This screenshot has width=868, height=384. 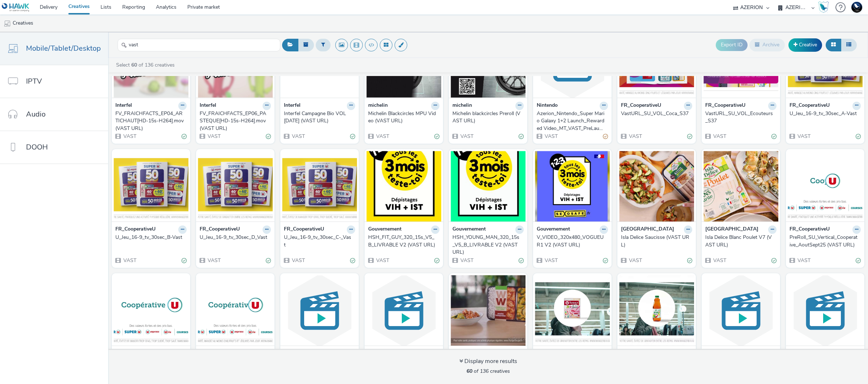 What do you see at coordinates (486, 117) in the screenshot?
I see `div: Michelin blackcircles Preroll (VAST URL)` at bounding box center [486, 117].